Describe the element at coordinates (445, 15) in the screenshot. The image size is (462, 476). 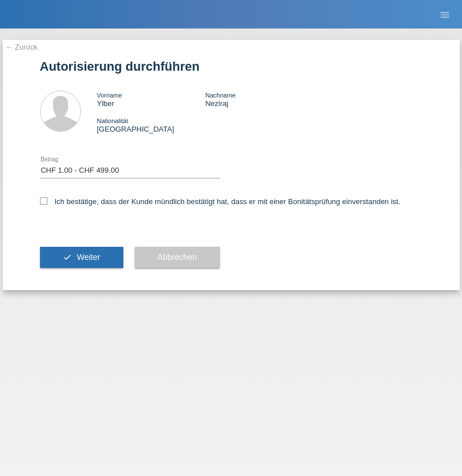
I see `i: menu` at that location.